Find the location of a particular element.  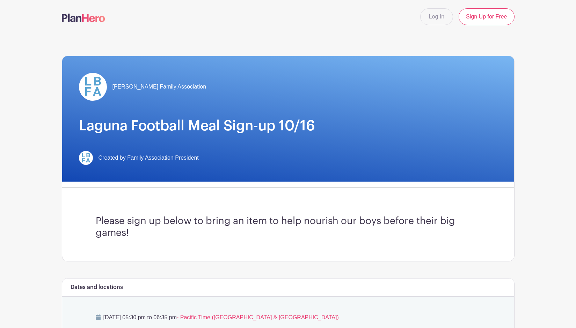

h1: Laguna Football Meal Sign-up 10/16 is located at coordinates (288, 126).